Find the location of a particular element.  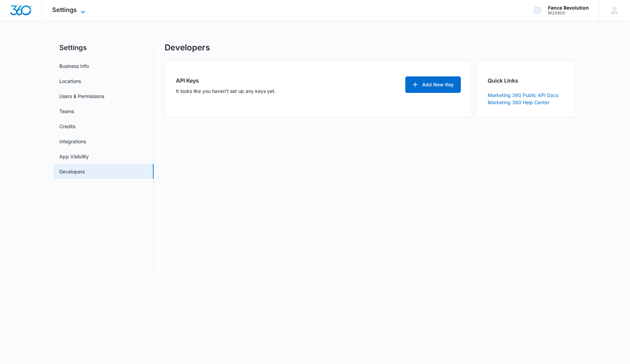

span: Settings is located at coordinates (65, 10).